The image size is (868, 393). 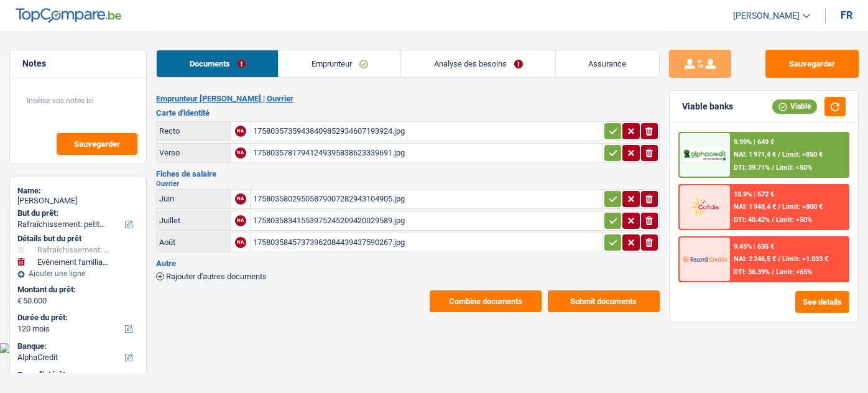 I want to click on label: Durée du prêt:, so click(x=77, y=318).